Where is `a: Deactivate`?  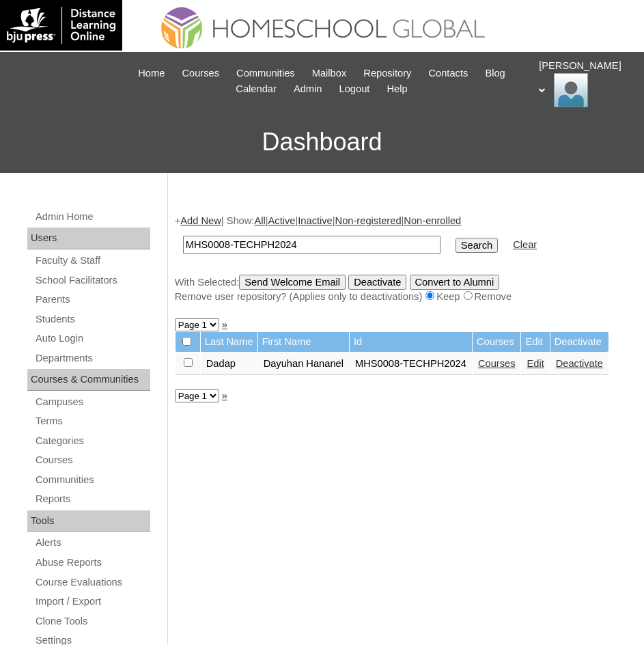 a: Deactivate is located at coordinates (580, 363).